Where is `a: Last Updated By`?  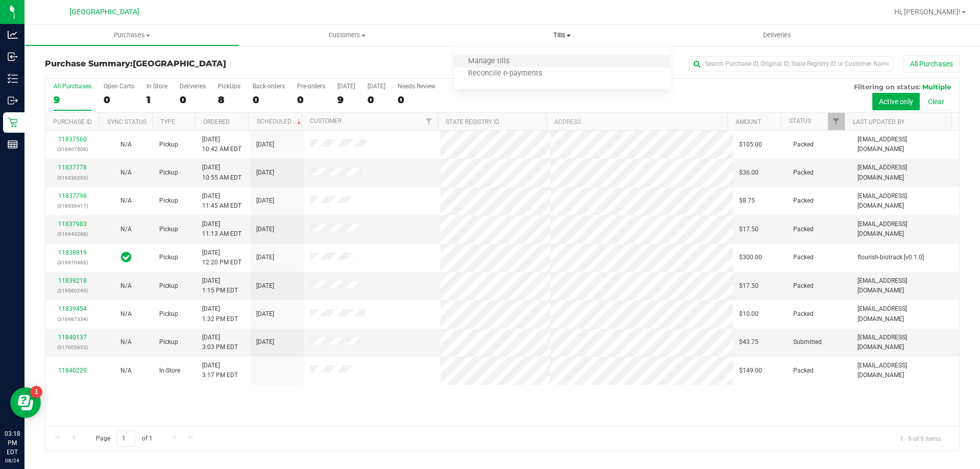
a: Last Updated By is located at coordinates (879, 122).